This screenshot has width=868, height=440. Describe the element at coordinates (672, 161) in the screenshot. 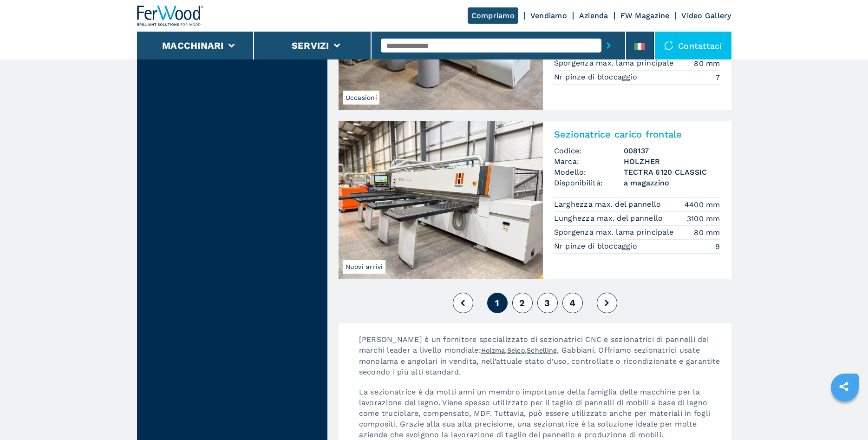

I see `h3: HOLZHER` at that location.